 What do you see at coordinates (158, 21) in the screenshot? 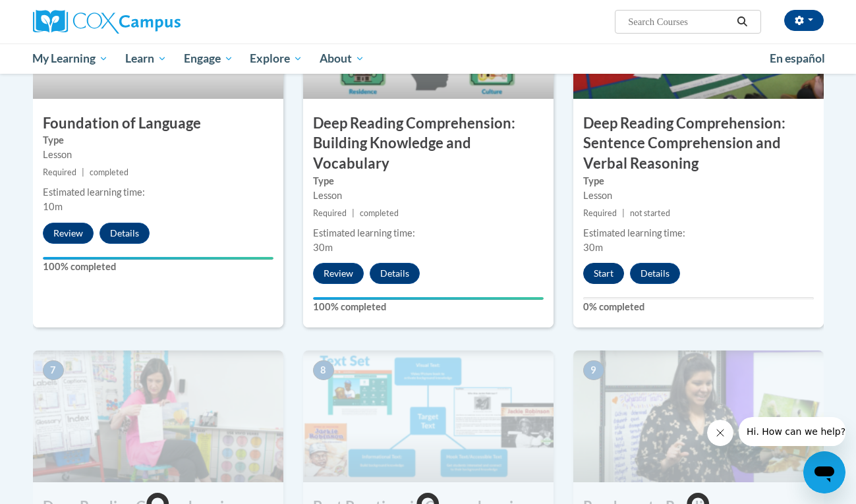
I see `a: Cox Campus` at bounding box center [158, 21].